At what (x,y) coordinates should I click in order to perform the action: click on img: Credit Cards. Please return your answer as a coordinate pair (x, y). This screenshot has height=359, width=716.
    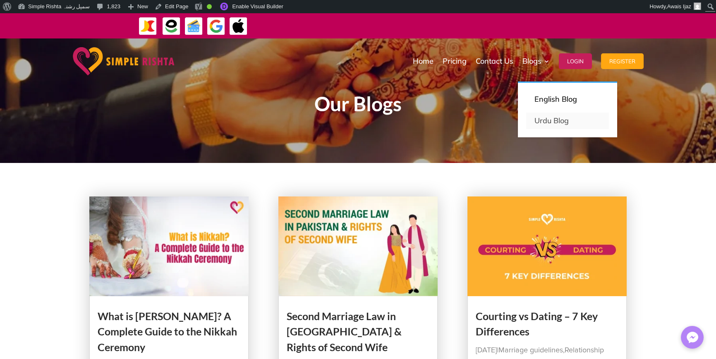
    Looking at the image, I should click on (194, 26).